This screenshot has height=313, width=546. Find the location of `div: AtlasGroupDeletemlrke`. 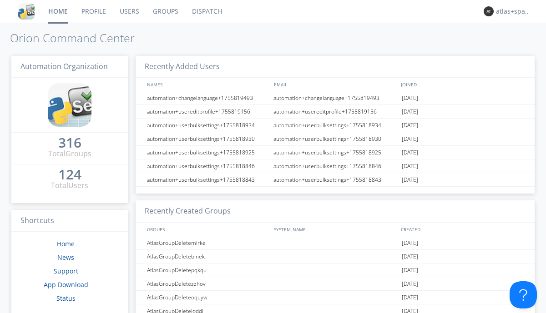

div: AtlasGroupDeletemlrke is located at coordinates (207, 243).